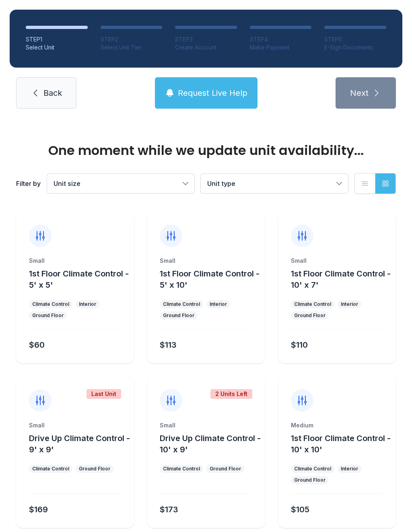 The image size is (412, 532). Describe the element at coordinates (355, 39) in the screenshot. I see `div: STEP 5` at that location.